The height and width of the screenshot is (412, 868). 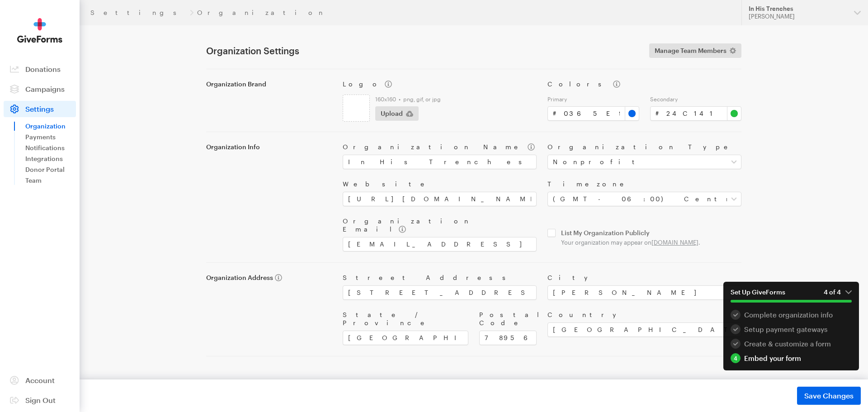 What do you see at coordinates (440, 225) in the screenshot?
I see `label: Organization Email` at bounding box center [440, 225].